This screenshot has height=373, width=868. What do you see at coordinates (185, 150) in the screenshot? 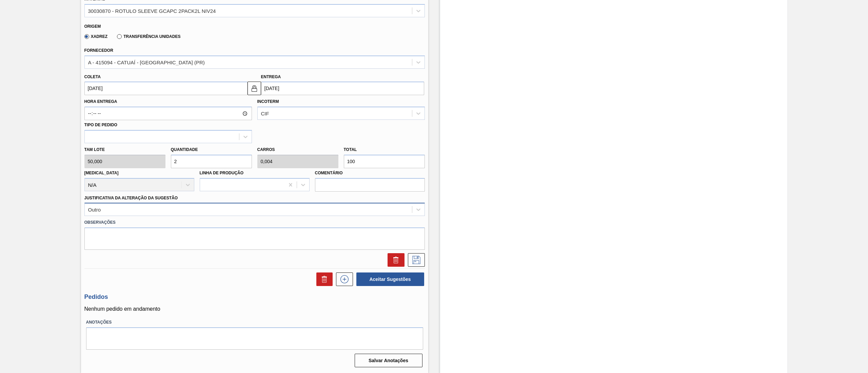
I see `label: Quantidade` at bounding box center [185, 150].